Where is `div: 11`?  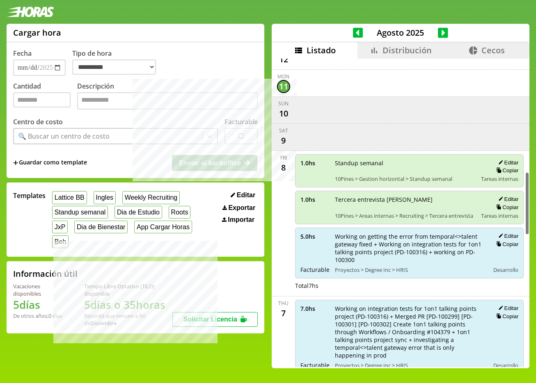
div: 11 is located at coordinates (284, 87).